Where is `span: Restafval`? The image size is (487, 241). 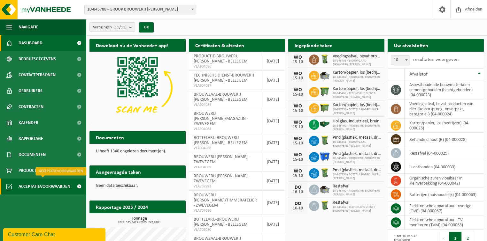
span: Restafval is located at coordinates (357, 203).